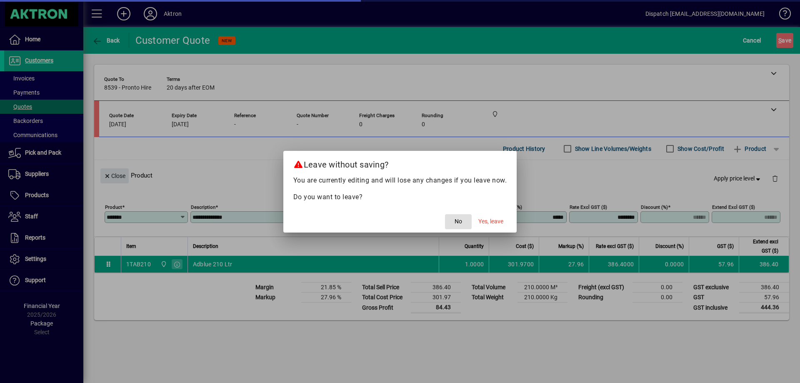  Describe the element at coordinates (400, 180) in the screenshot. I see `p: You are currently editing and will lose any changes if you leave now.` at that location.